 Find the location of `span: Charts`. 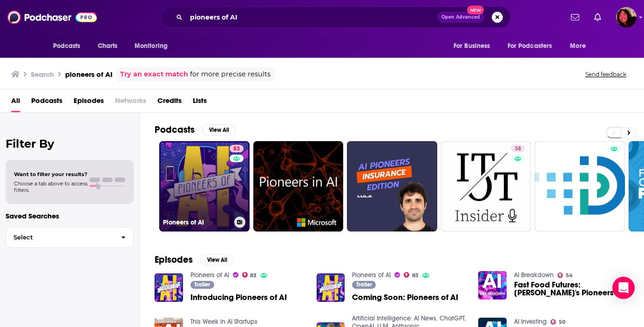

span: Charts is located at coordinates (107, 46).